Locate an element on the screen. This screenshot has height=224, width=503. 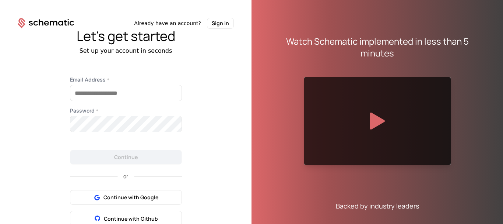
span: or is located at coordinates (126, 176).